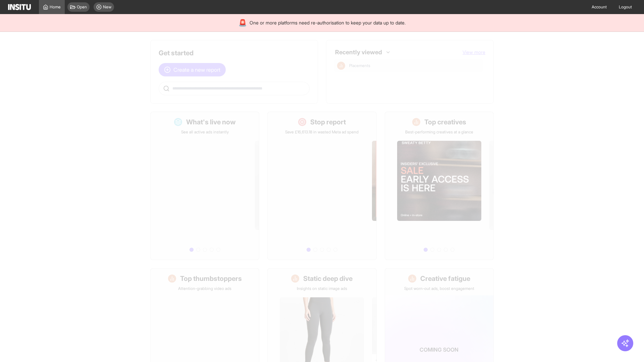  I want to click on span: New, so click(107, 7).